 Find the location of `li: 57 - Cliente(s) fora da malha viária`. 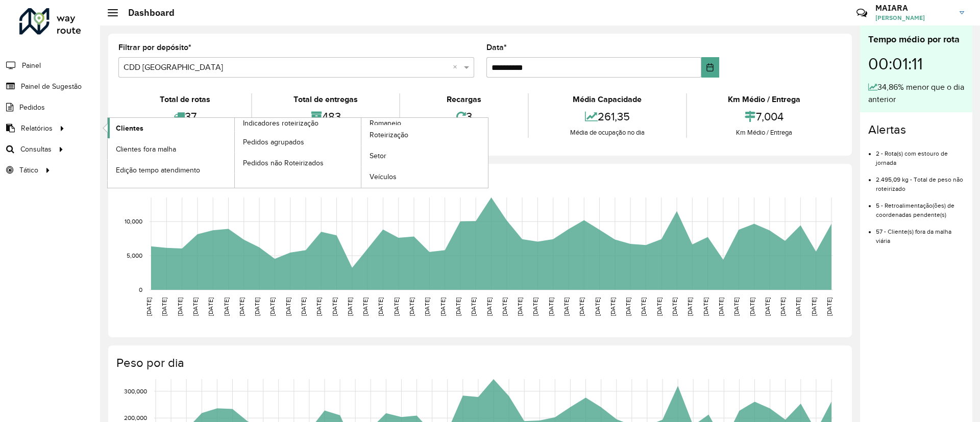

li: 57 - Cliente(s) fora da malha viária is located at coordinates (920, 232).